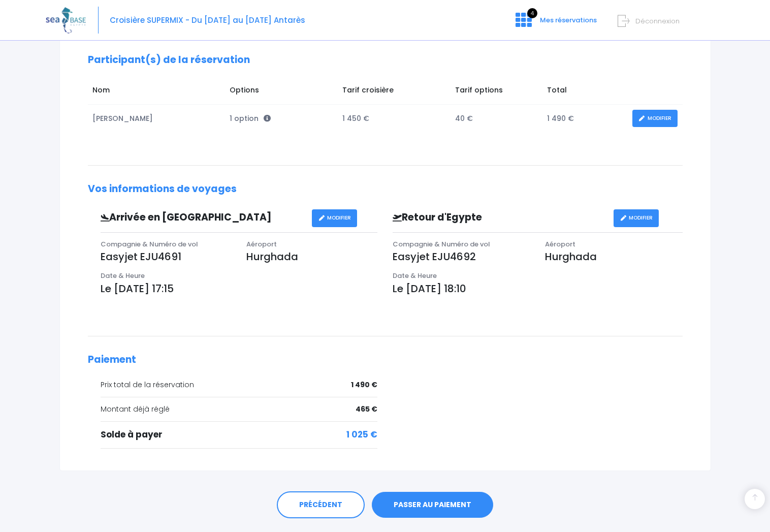 The image size is (770, 532). What do you see at coordinates (250, 118) in the screenshot?
I see `span: 1 option` at bounding box center [250, 118].